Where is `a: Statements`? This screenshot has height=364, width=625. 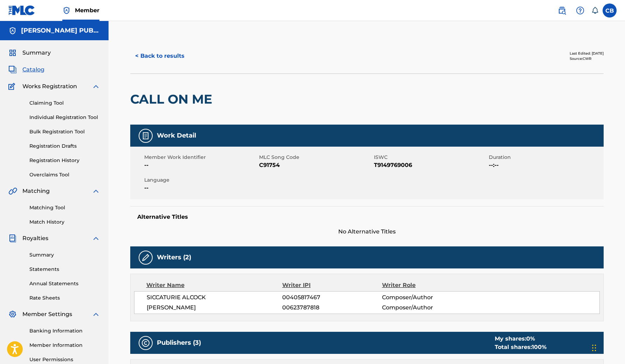 a: Statements is located at coordinates (65, 269).